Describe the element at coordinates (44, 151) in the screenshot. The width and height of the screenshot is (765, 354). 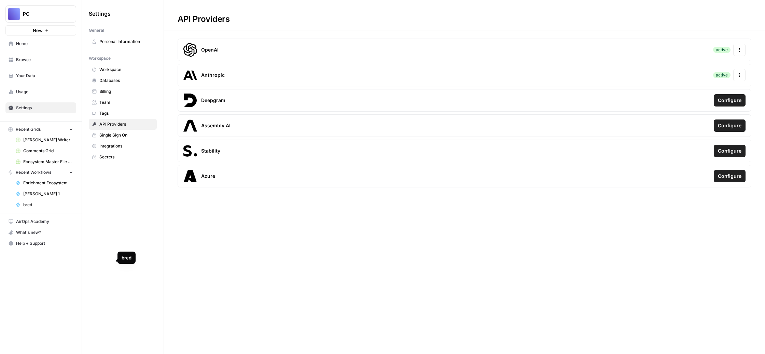
I see `a: Comments Grid` at that location.